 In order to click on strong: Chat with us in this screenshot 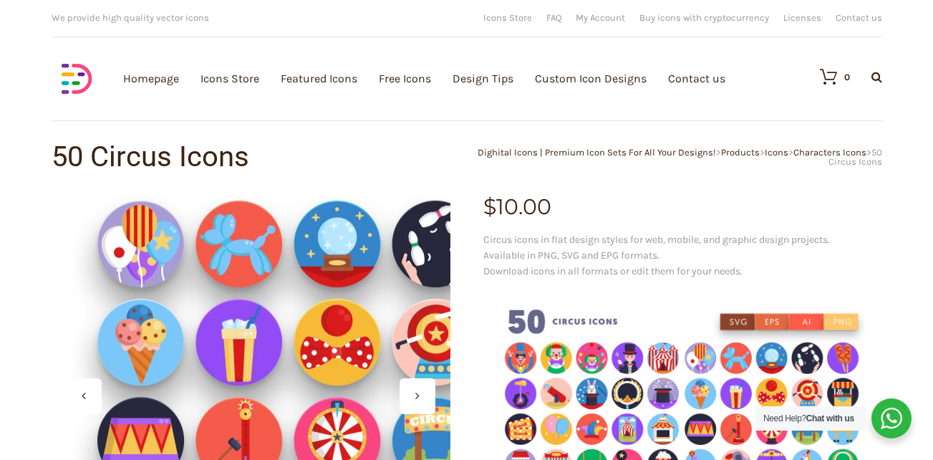, I will do `click(830, 418)`.